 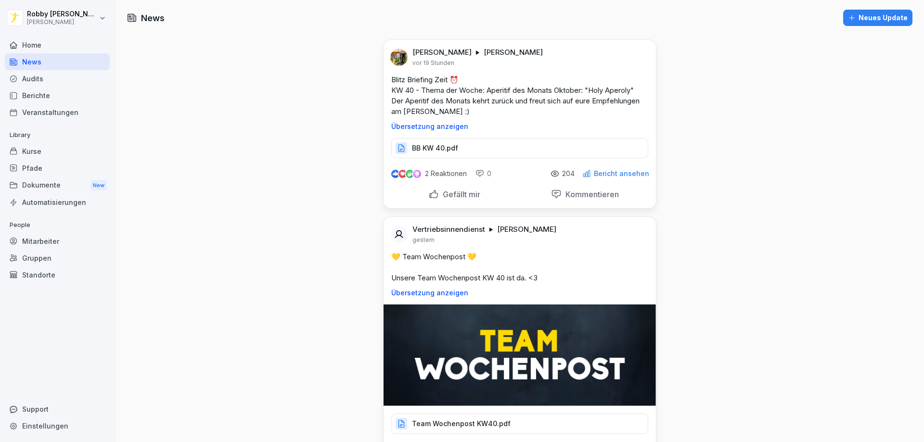 What do you see at coordinates (460, 194) in the screenshot?
I see `p: Gefällt mir` at bounding box center [460, 194].